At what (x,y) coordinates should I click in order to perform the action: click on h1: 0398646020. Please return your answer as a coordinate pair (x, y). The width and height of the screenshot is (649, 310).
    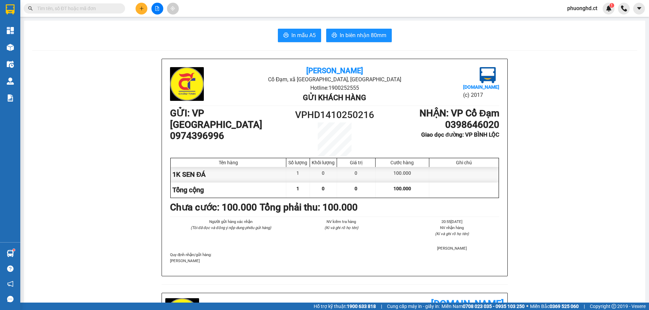
    Looking at the image, I should click on (437, 125).